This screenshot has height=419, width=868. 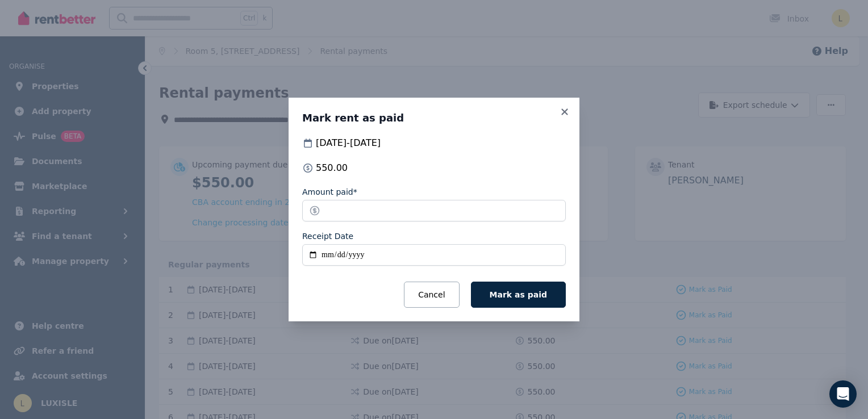 What do you see at coordinates (518, 294) in the screenshot?
I see `span: Mark as paid` at bounding box center [518, 294].